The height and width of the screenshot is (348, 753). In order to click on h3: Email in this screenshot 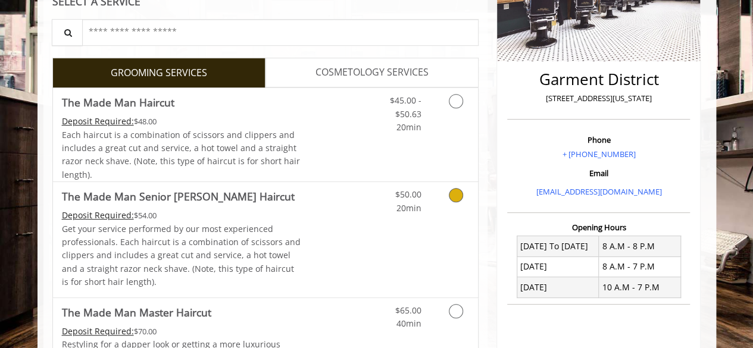, I will do `click(598, 173)`.